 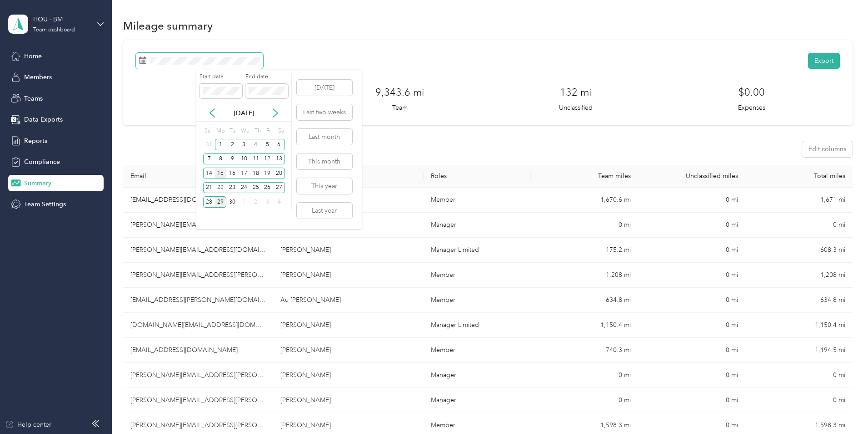 What do you see at coordinates (800, 200) in the screenshot?
I see `td: 1,671 mi` at bounding box center [800, 200].